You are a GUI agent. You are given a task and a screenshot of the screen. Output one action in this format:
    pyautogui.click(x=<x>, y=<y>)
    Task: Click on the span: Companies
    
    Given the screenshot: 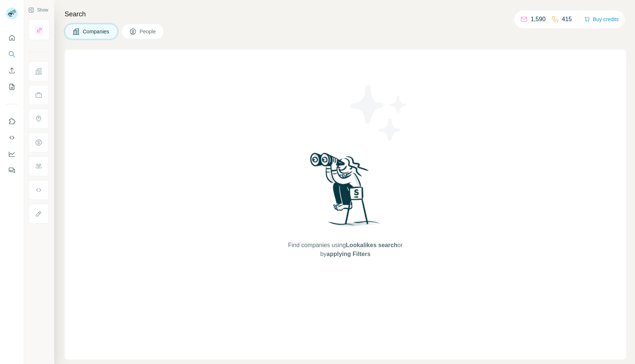 What is the action you would take?
    pyautogui.click(x=96, y=31)
    